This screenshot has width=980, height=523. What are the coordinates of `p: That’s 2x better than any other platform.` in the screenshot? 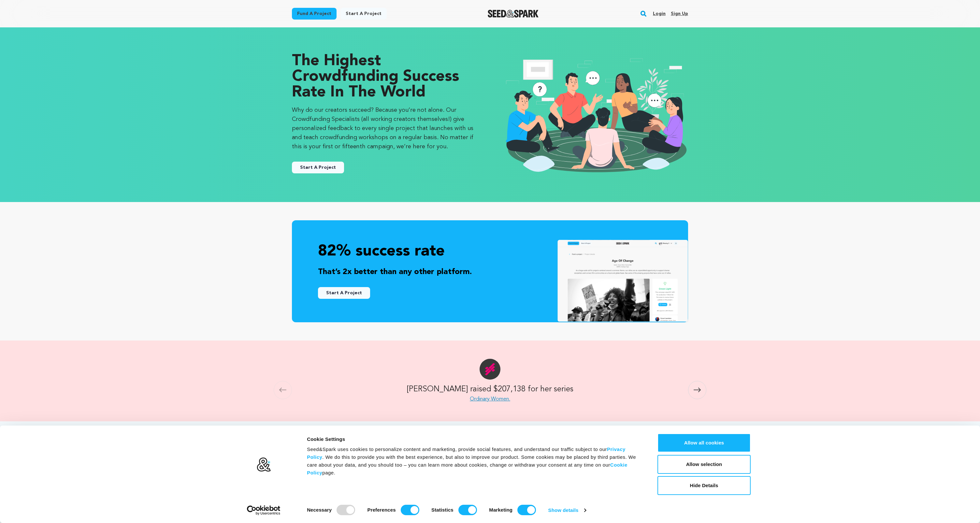 It's located at (490, 272).